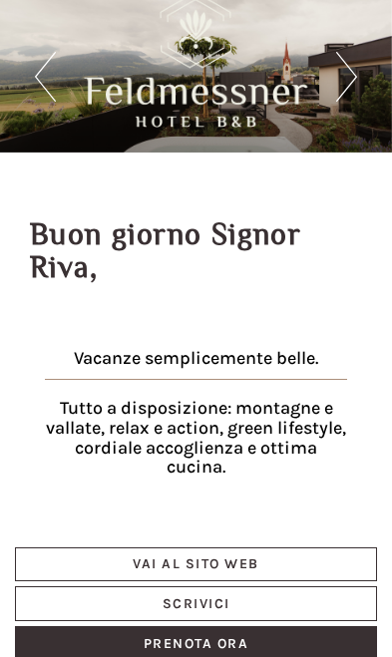 The height and width of the screenshot is (657, 392). I want to click on a: Vai al sito web, so click(195, 564).